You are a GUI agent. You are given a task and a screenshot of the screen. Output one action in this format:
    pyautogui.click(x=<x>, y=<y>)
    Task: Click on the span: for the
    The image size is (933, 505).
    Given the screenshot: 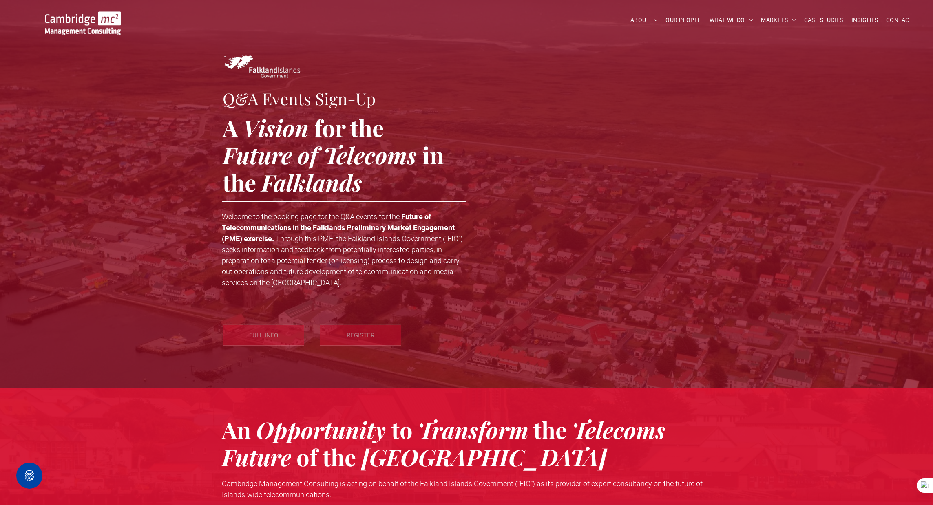 What is the action you would take?
    pyautogui.click(x=349, y=127)
    